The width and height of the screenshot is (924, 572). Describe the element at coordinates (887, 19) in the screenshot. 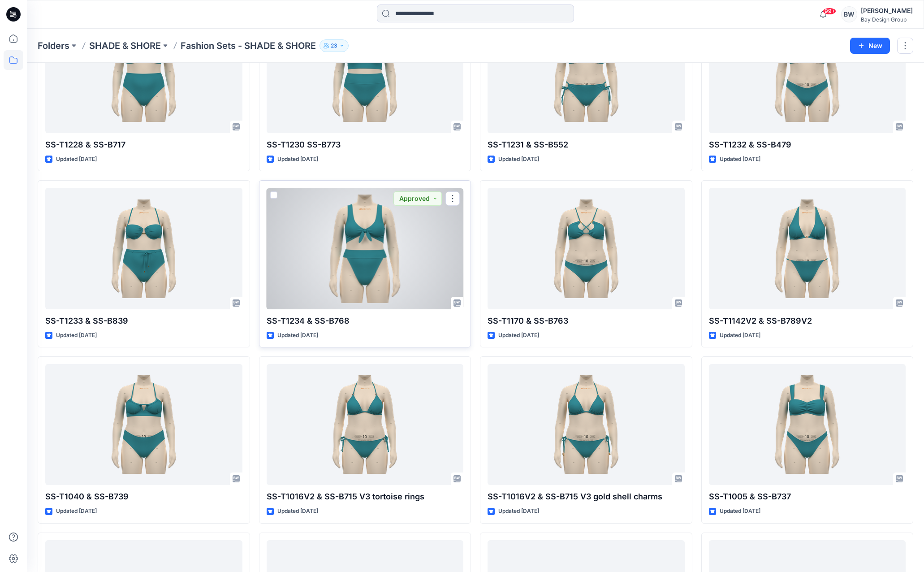

I see `div: Bay Design Group` at that location.